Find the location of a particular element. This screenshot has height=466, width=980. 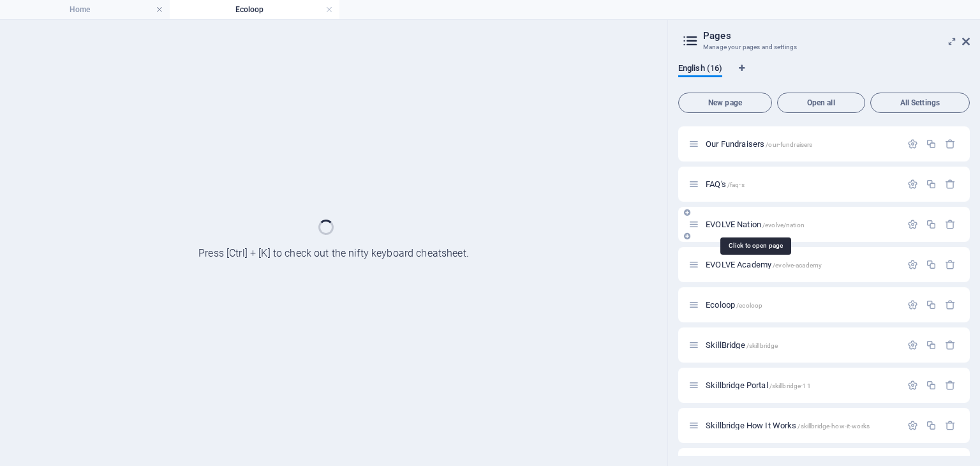

span: /skillbridge is located at coordinates (762, 345).